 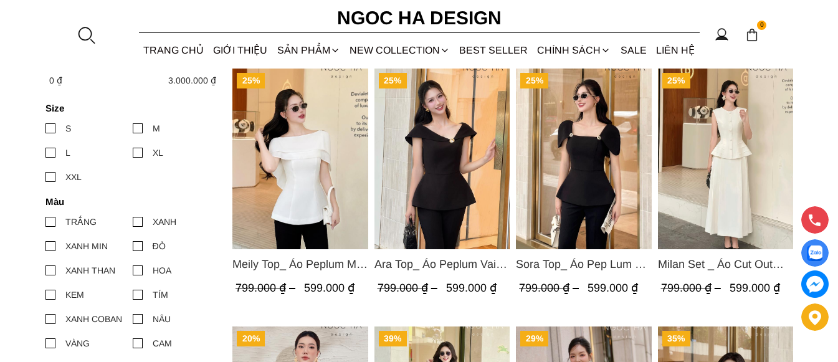 What do you see at coordinates (81, 222) in the screenshot?
I see `div: TRẮNG` at bounding box center [81, 222].